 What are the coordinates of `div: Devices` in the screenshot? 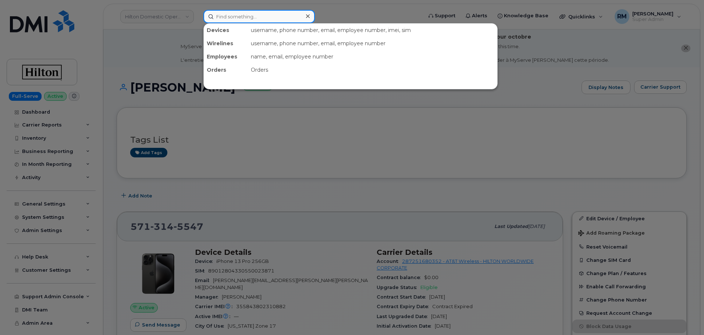 It's located at (226, 30).